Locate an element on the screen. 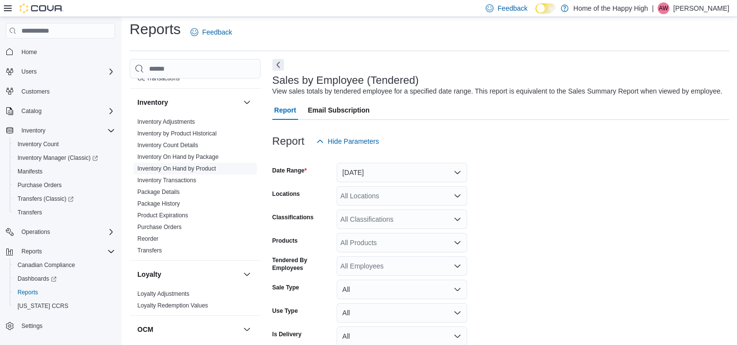  span: Inventory On Hand by Package is located at coordinates (178, 157).